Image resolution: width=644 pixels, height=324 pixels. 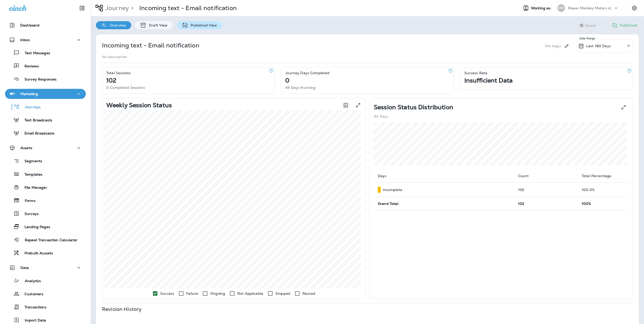 I want to click on p: Total Sessions, so click(x=118, y=73).